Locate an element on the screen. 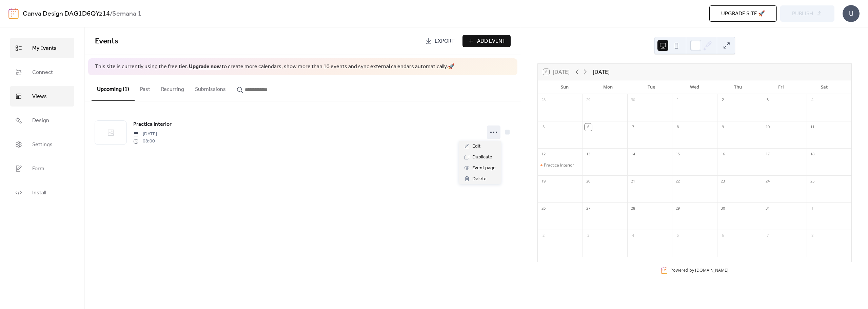 This screenshot has height=309, width=868. div: 17 is located at coordinates (767, 154).